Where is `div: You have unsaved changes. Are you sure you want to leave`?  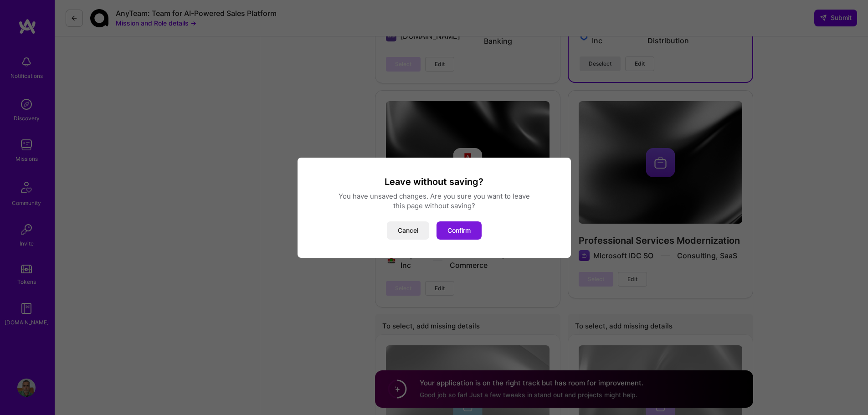 div: You have unsaved changes. Are you sure you want to leave is located at coordinates (434, 196).